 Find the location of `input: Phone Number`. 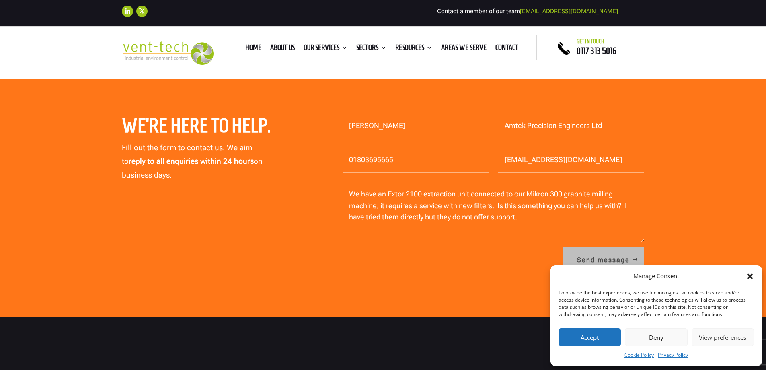

input: Phone Number is located at coordinates (416, 160).